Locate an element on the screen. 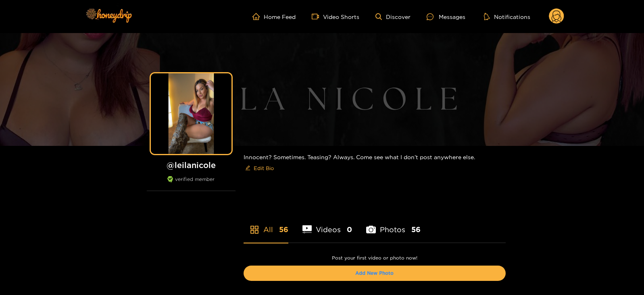  li: Videos is located at coordinates (327, 224).